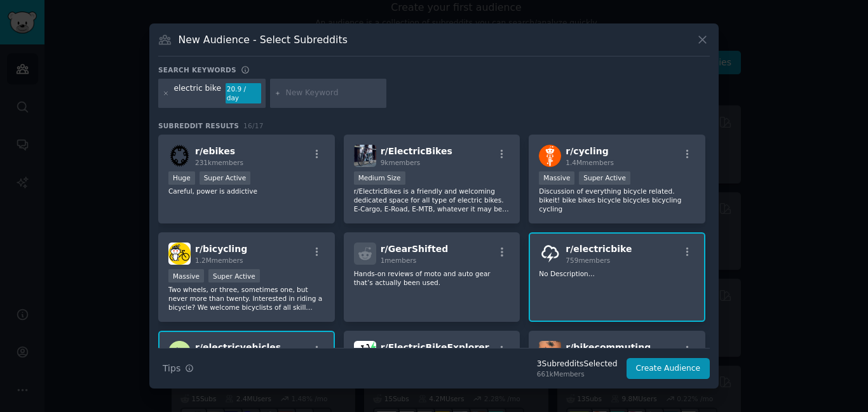  I want to click on span: r/ electricvehicles, so click(238, 347).